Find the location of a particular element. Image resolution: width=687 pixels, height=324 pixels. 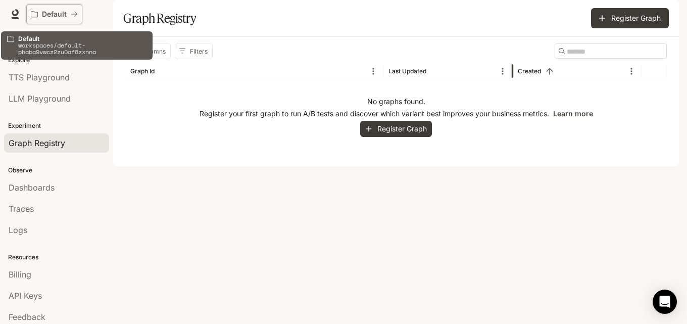

p: workspaces/default-phaba9vwcz2zu0af8zxnna is located at coordinates (82, 48).